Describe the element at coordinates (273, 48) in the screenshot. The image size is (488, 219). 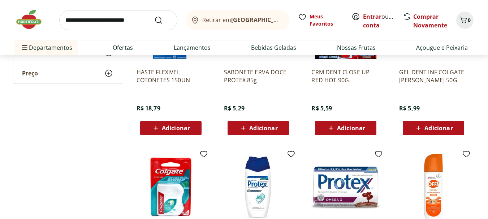
I see `a: Bebidas Geladas` at that location.